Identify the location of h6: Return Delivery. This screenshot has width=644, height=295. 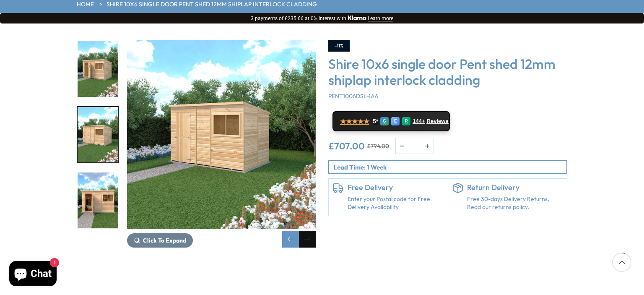
(515, 188).